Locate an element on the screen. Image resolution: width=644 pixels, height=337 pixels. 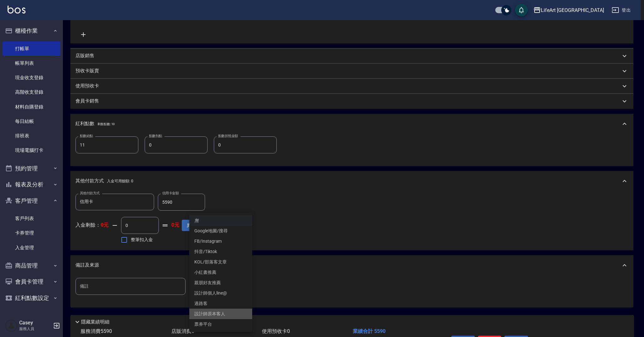
li: 設計師原本客人 is located at coordinates (221, 313).